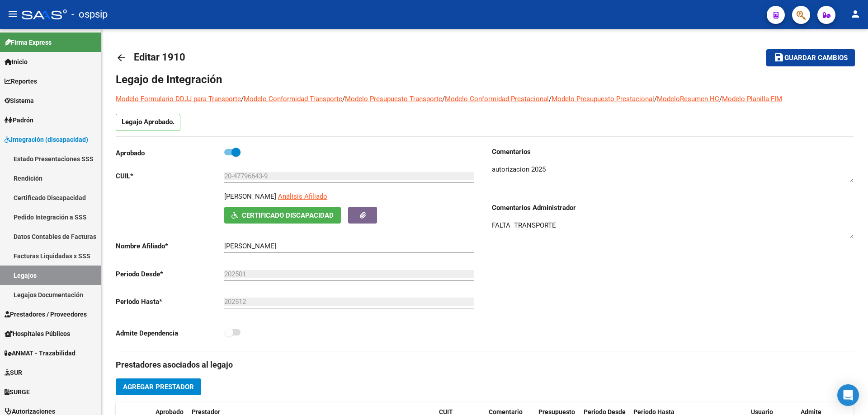 This screenshot has height=415, width=868. I want to click on span: Hospitales Públicos, so click(37, 334).